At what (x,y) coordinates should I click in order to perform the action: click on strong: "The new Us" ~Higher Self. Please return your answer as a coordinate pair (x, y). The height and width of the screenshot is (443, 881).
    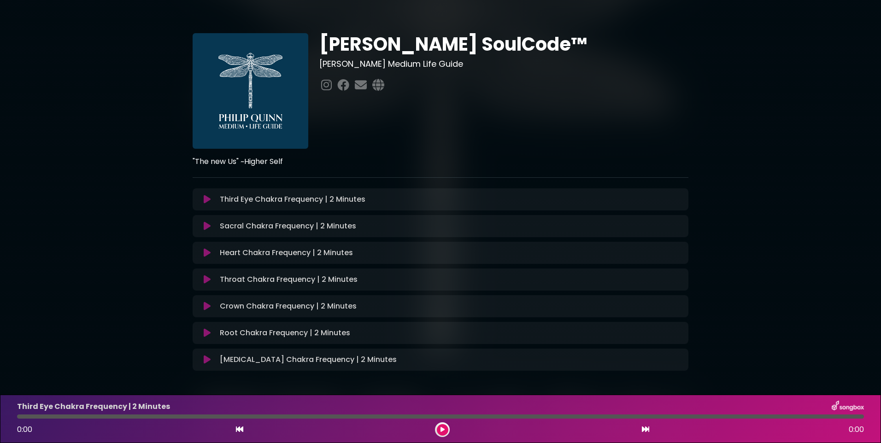
    Looking at the image, I should click on (238, 161).